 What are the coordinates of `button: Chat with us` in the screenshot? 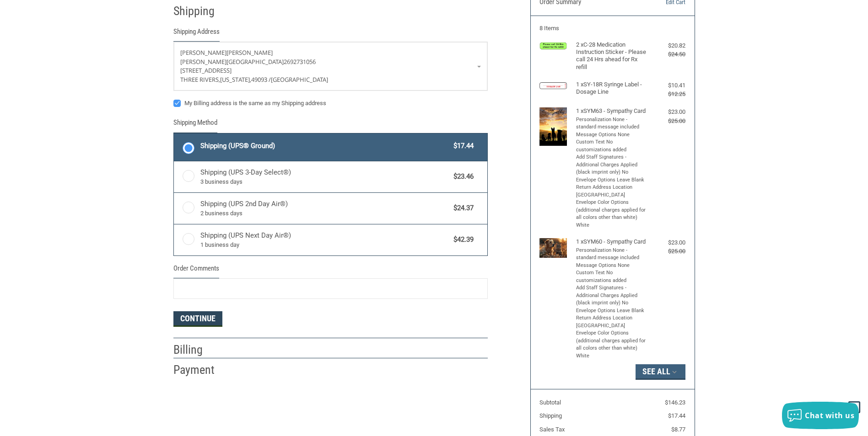 It's located at (820, 415).